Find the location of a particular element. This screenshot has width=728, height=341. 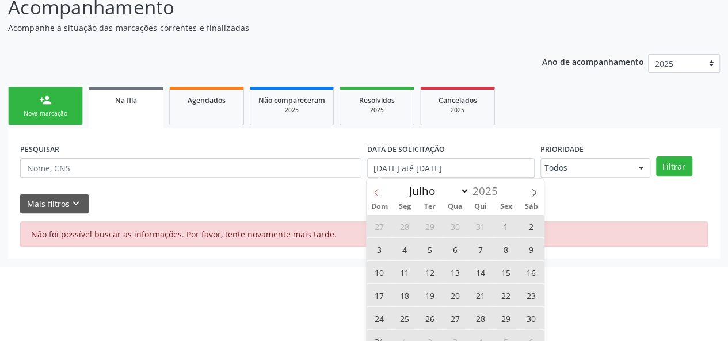

label: PESQUISAR is located at coordinates (40, 149).